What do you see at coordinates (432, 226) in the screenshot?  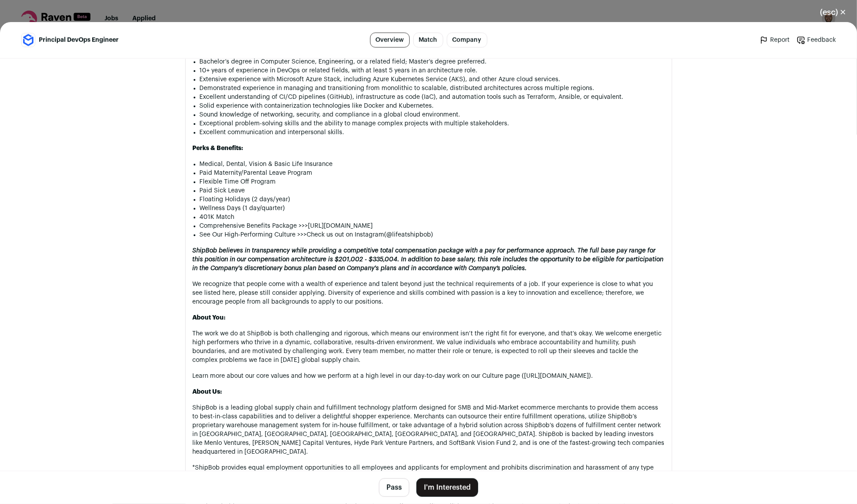 I see `li: Comprehensive Benefits Package >>>` at bounding box center [432, 226].